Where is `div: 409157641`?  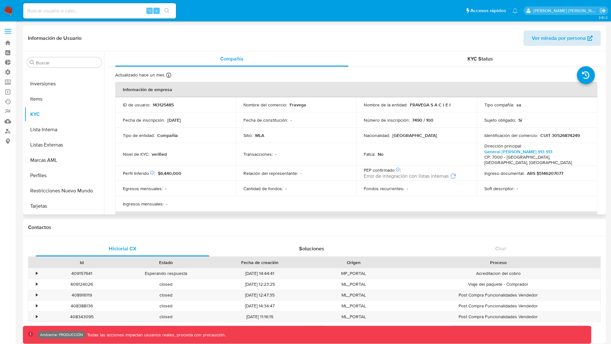
div: 409157641 is located at coordinates (81, 273).